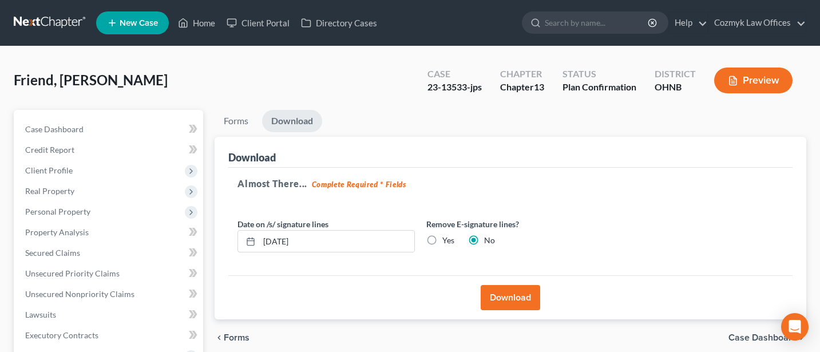  I want to click on div: Status, so click(599, 74).